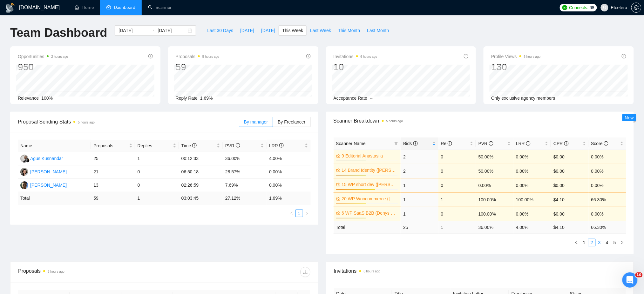 The width and height of the screenshot is (644, 294). I want to click on a: 9 Editorial Anastasiia, so click(370, 156).